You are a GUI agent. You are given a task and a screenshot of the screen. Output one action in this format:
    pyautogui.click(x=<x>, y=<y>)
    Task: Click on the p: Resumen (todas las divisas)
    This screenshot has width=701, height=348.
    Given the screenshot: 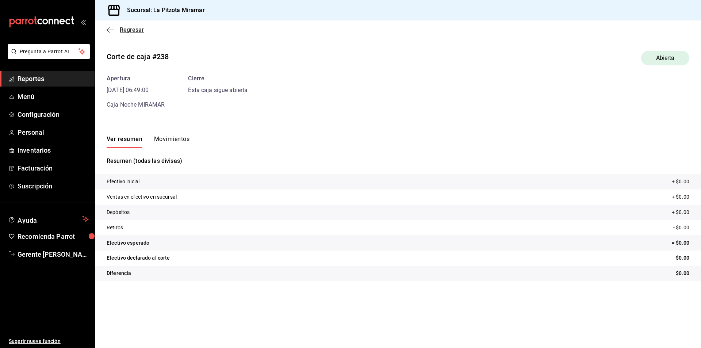 What is the action you would take?
    pyautogui.click(x=398, y=161)
    